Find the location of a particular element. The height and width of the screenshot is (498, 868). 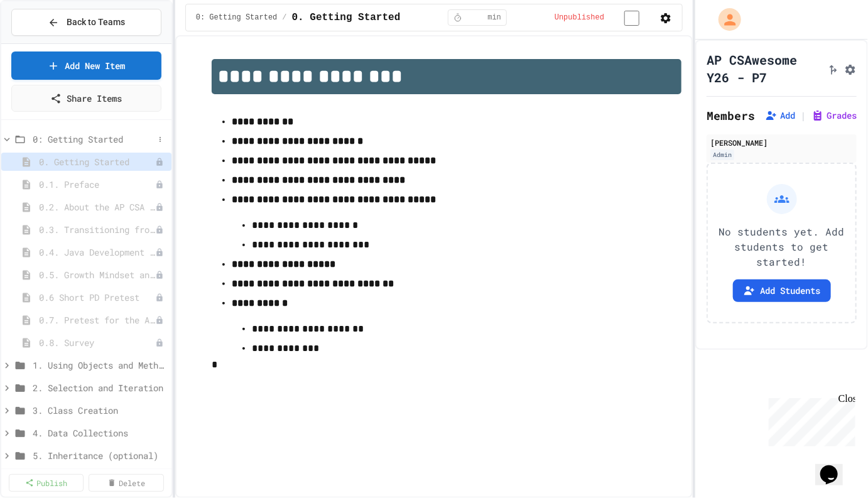

span: 0.3. Transitioning from AP CSP to AP CSA is located at coordinates (97, 229).